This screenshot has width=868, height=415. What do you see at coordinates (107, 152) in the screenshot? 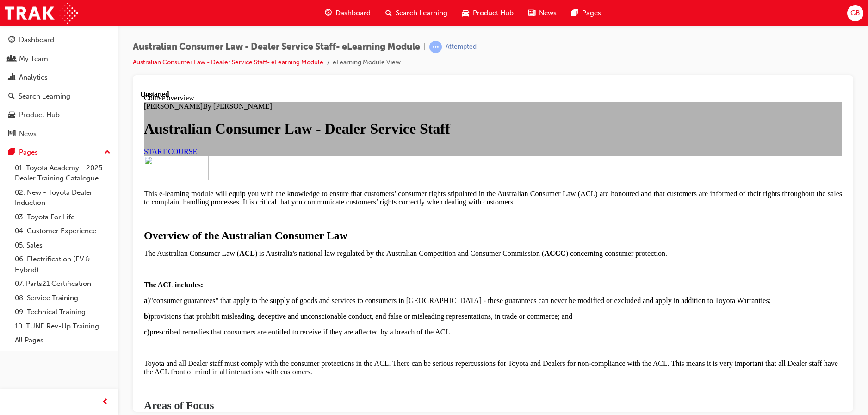
I see `span: up-icon` at bounding box center [107, 152].